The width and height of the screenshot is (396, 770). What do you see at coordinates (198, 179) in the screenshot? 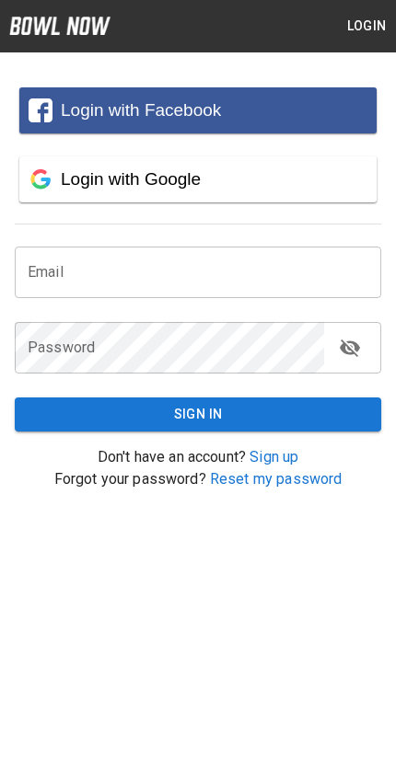
I see `button: Login with Google` at bounding box center [198, 179].